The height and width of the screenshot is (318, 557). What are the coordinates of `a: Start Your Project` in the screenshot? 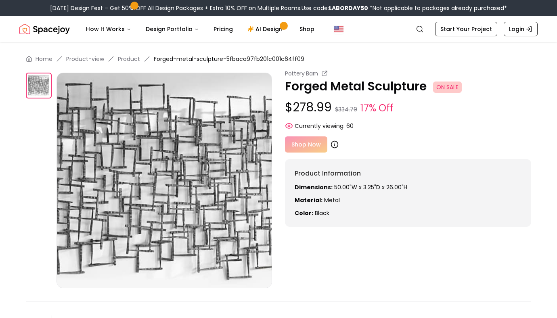 It's located at (466, 29).